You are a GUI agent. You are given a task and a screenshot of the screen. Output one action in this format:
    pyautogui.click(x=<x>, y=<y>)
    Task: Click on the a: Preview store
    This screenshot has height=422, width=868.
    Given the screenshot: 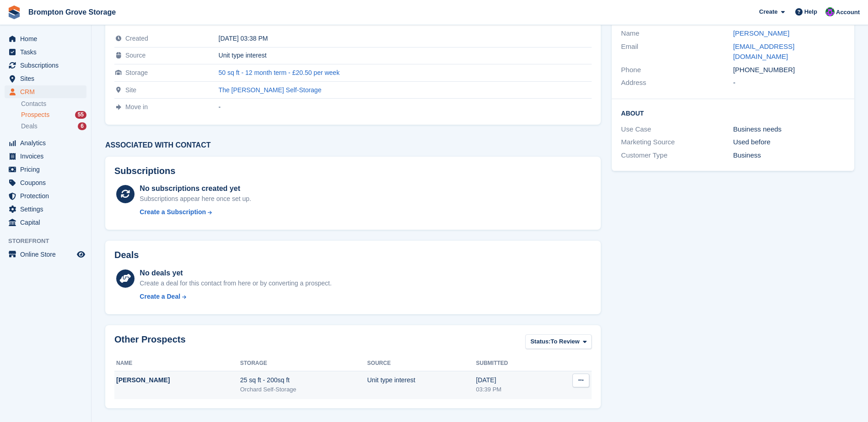 What is the action you would take?
    pyautogui.click(x=81, y=255)
    